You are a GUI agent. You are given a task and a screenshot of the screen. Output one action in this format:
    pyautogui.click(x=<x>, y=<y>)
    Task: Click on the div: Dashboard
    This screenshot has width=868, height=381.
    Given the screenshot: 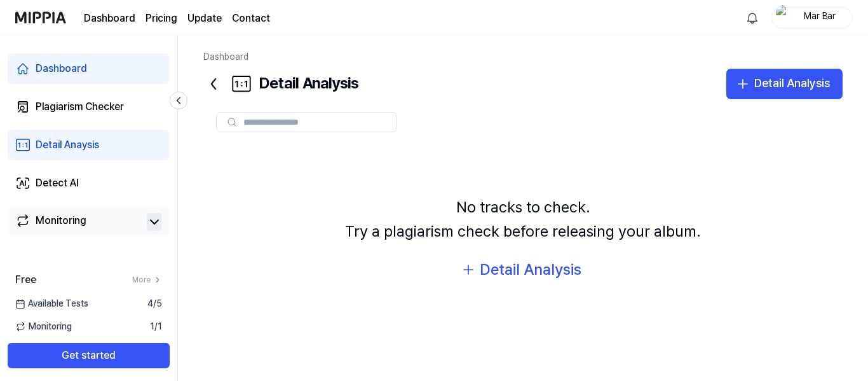 What is the action you would take?
    pyautogui.click(x=61, y=69)
    